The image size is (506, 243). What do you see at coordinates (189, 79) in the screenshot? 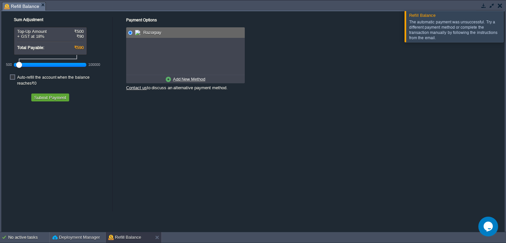
I see `u: Add New Method` at bounding box center [189, 79].